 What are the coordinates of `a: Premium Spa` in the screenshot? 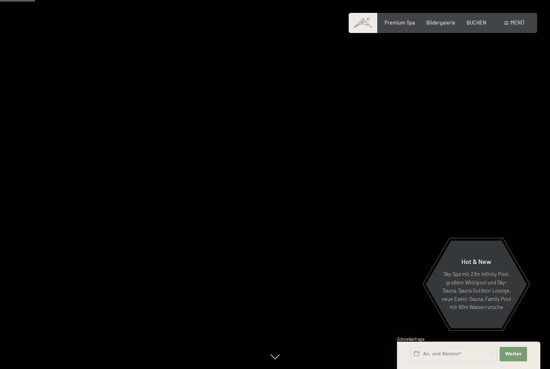 It's located at (400, 23).